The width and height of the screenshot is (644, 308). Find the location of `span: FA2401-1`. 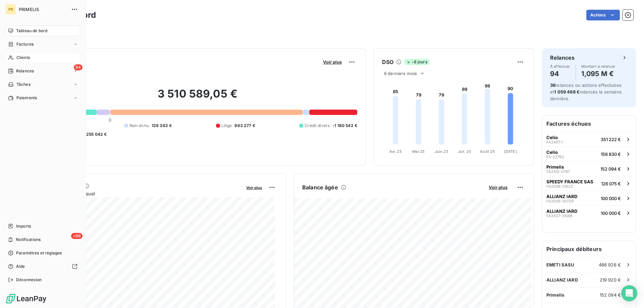

span: FA2401-1 is located at coordinates (555, 142).